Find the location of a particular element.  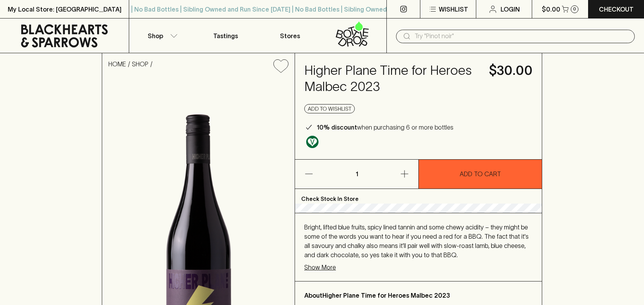

p: Login is located at coordinates (510, 9).